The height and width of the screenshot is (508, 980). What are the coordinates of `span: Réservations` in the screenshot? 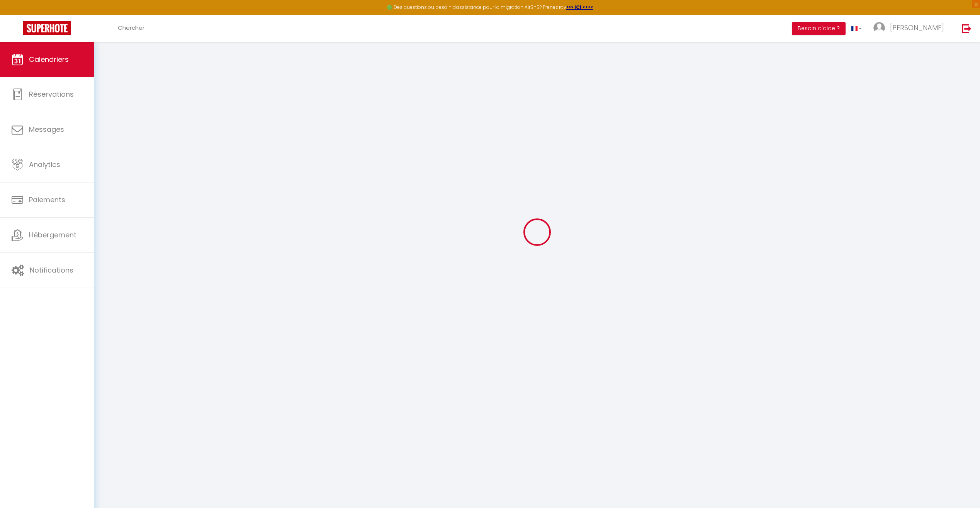 It's located at (51, 94).